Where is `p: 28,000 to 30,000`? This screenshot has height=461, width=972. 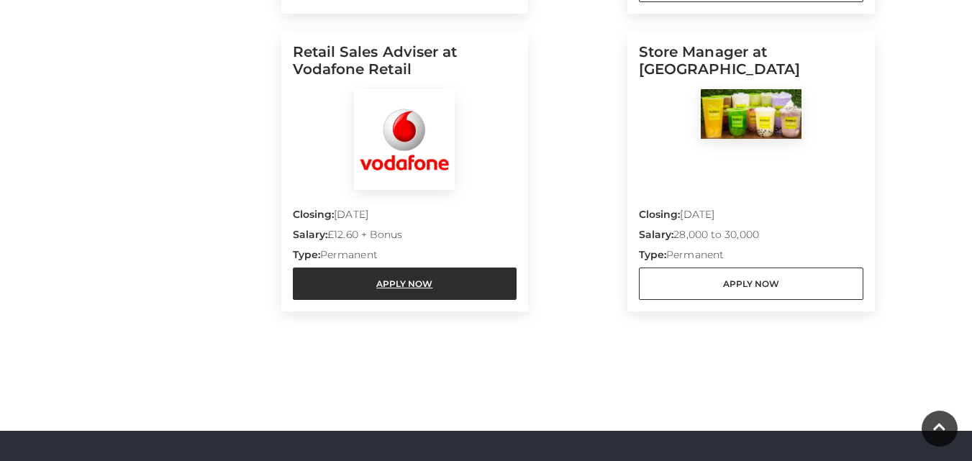 p: 28,000 to 30,000 is located at coordinates (751, 238).